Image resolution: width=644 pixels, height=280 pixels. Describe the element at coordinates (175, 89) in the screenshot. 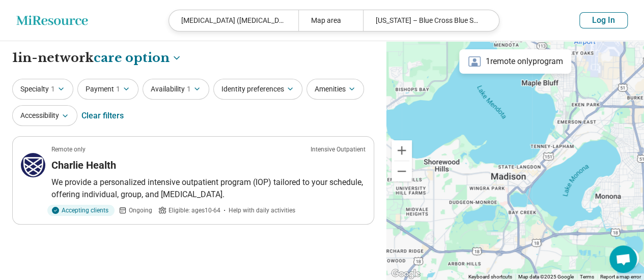

I see `button: Availability1` at that location.